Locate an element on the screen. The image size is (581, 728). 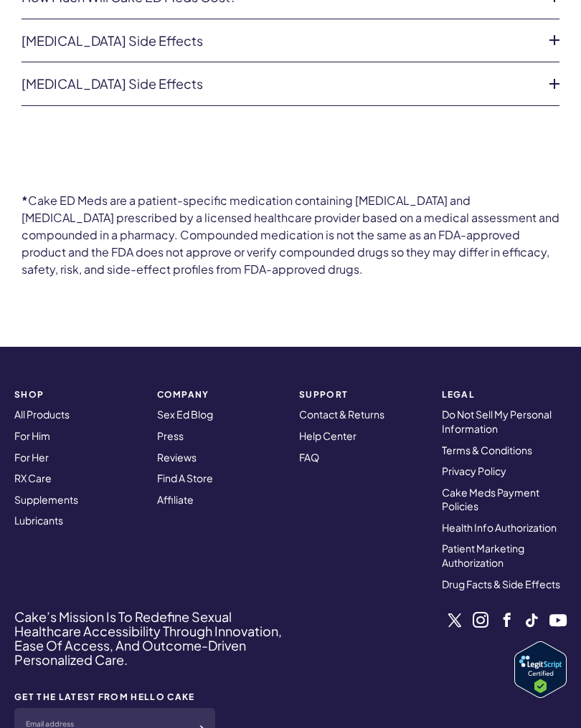
a: Help Center is located at coordinates (328, 437).